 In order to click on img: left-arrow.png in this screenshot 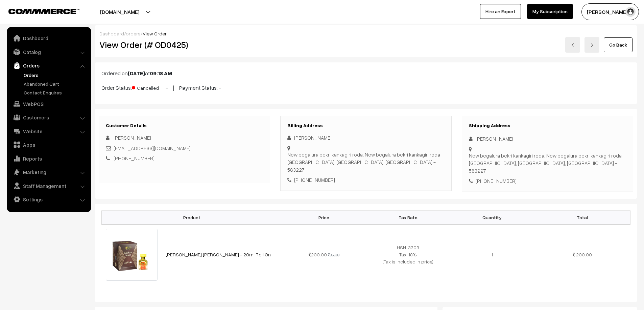, I will do `click(573, 46)`.